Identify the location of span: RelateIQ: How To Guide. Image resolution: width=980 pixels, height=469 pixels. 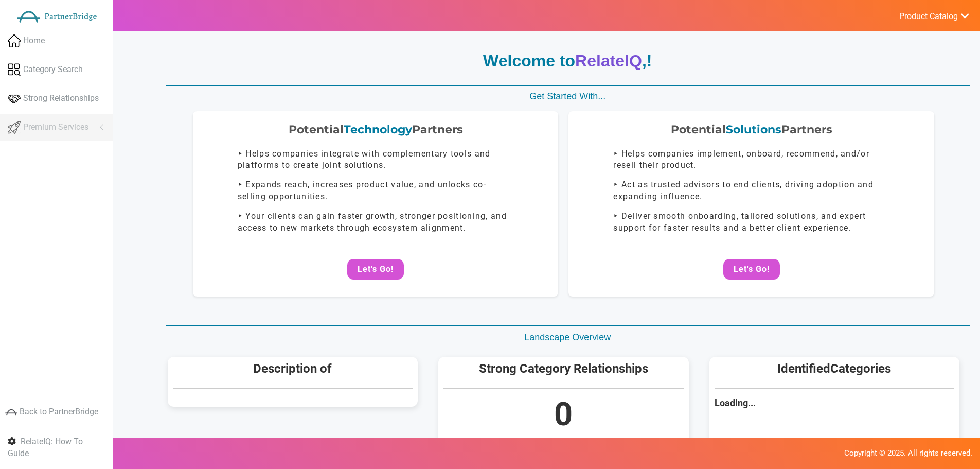
(46, 447).